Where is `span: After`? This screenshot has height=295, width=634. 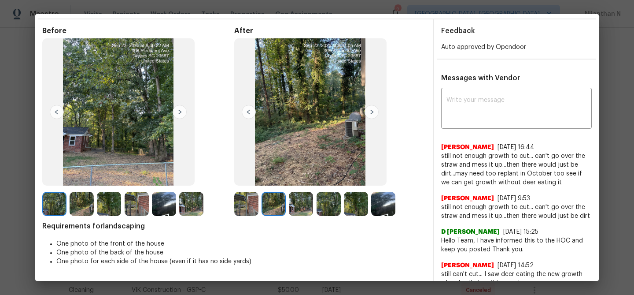
span: After is located at coordinates (330, 31).